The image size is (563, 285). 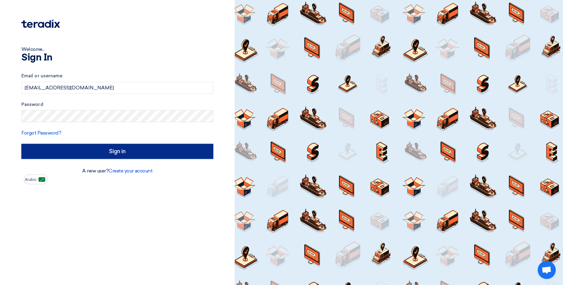 I want to click on label: Password, so click(x=117, y=104).